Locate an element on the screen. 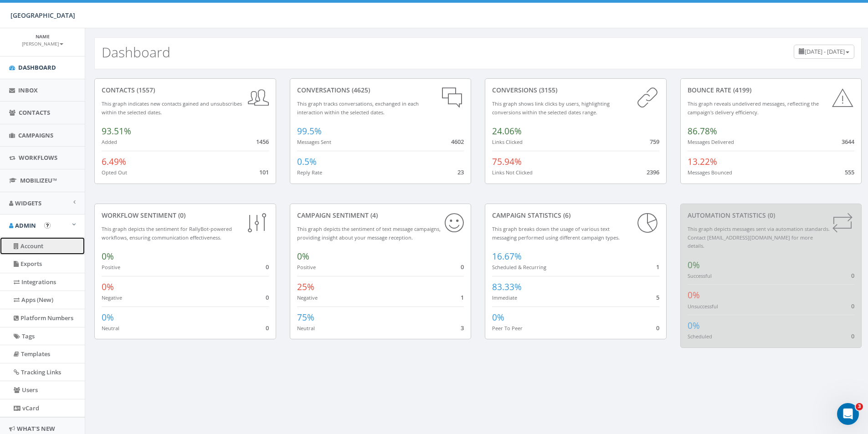  span: 1456 is located at coordinates (262, 142).